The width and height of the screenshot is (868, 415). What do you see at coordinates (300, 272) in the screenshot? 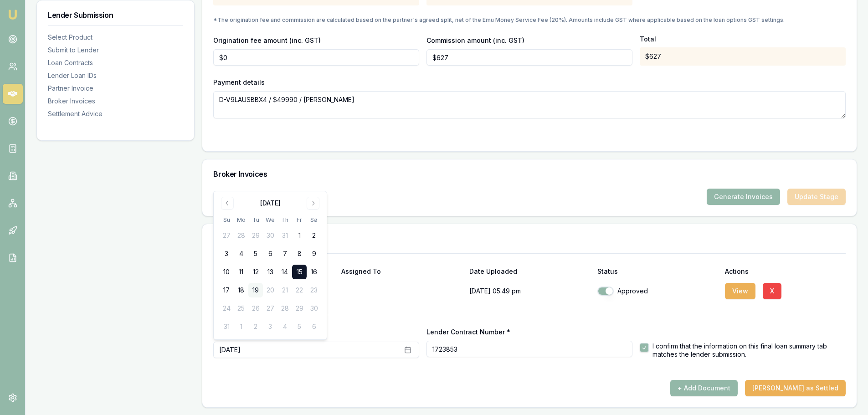
I see `button: 15` at bounding box center [300, 272].